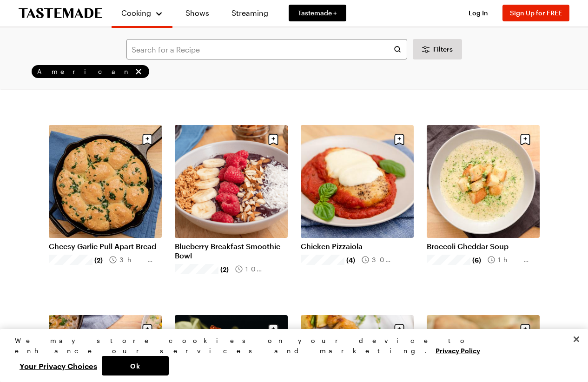  Describe the element at coordinates (357, 247) in the screenshot. I see `a: Chicken Pizzaiola` at that location.